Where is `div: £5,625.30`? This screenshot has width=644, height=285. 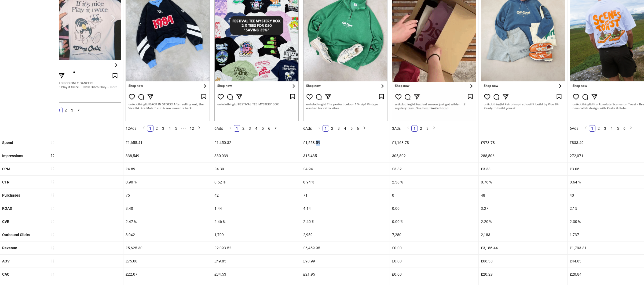
div: £5,625.30 is located at coordinates (167, 247).